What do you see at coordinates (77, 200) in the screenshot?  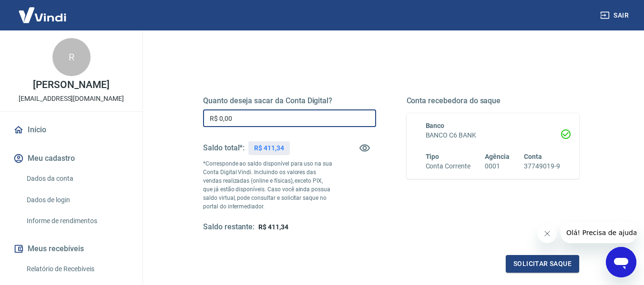 I see `a: Dados de login` at bounding box center [77, 200].